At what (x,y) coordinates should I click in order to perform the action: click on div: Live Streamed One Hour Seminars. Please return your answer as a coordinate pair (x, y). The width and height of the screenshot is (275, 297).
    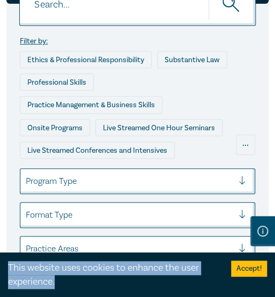
    Looking at the image, I should click on (159, 128).